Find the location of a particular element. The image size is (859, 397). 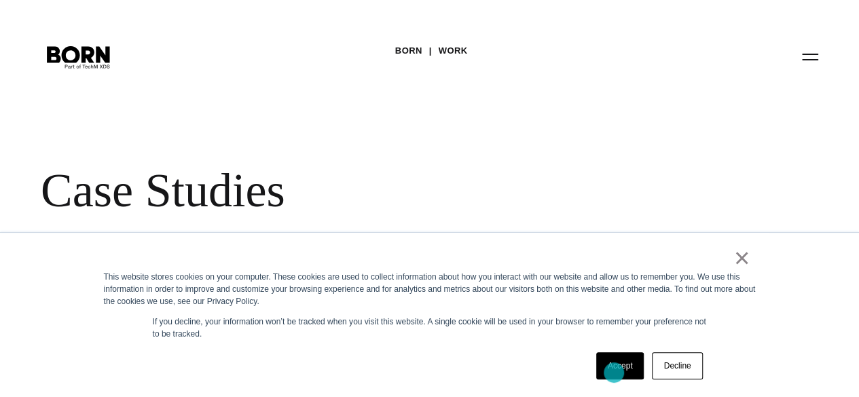

p: If you decline, your information won’t be tracked when you visit this website. A single cookie wi... is located at coordinates (430, 328).